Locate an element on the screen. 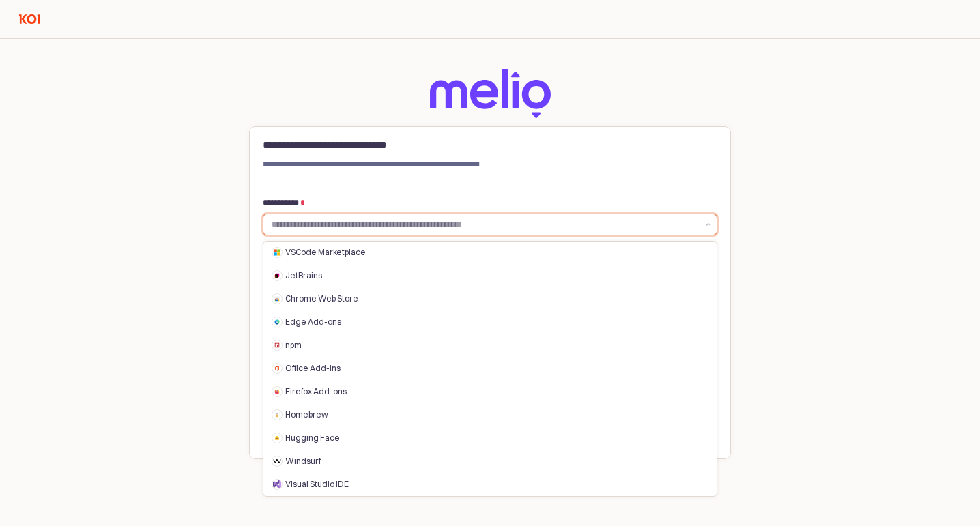  div: Homebrew is located at coordinates (492, 414).